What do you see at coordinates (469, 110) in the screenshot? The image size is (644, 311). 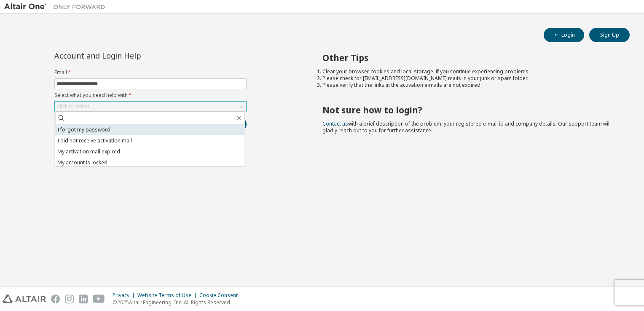 I see `h2: Not sure how to login?` at bounding box center [469, 110].